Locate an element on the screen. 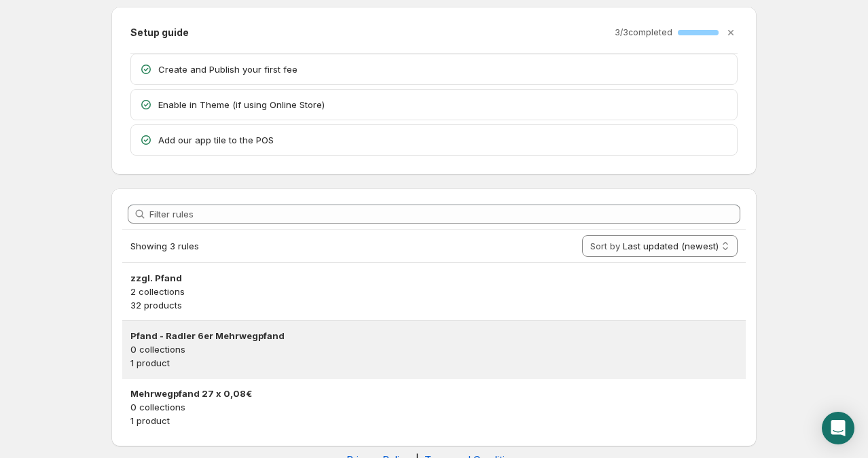  span: Showing 3 rules is located at coordinates (165, 246).